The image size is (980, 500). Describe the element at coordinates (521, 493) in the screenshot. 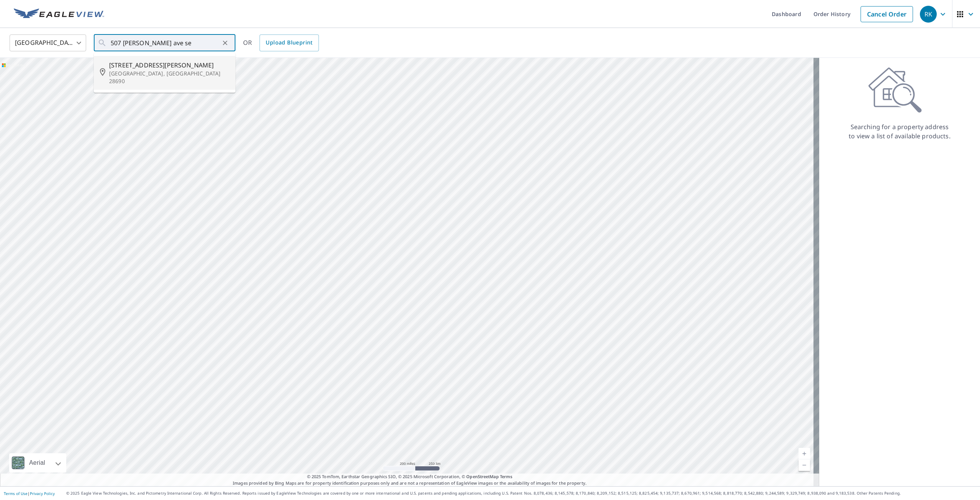

I see `p: © 2025 Eagle View Technologies, Inc. and Pictometry International Corp. All Rights Reserved. Repo...` at that location.